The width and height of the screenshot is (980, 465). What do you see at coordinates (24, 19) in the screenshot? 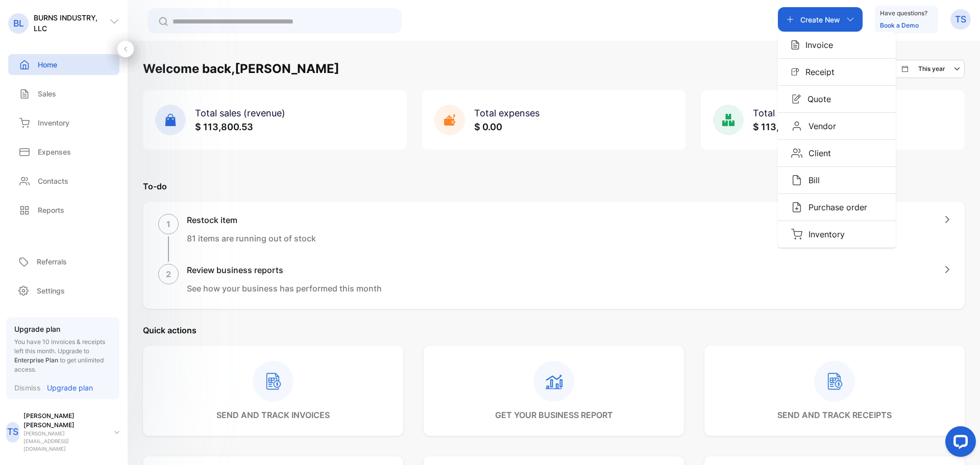
I see `button: Open LiveChat chat widget` at bounding box center [24, 19].